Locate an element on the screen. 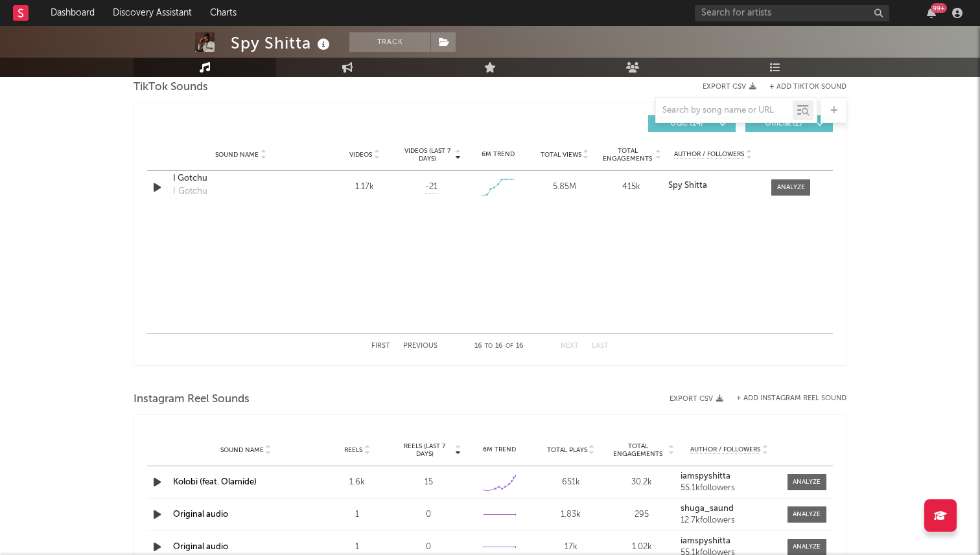  span: TikTok Sounds is located at coordinates (171, 88).